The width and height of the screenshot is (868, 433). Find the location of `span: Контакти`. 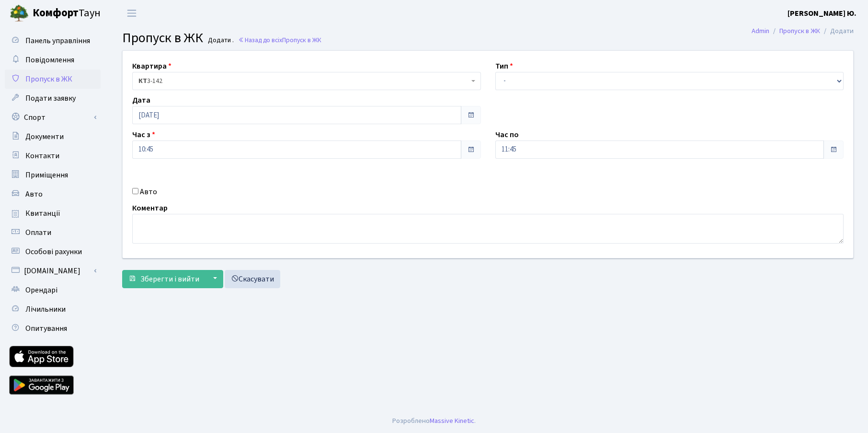

span: Контакти is located at coordinates (42, 156).